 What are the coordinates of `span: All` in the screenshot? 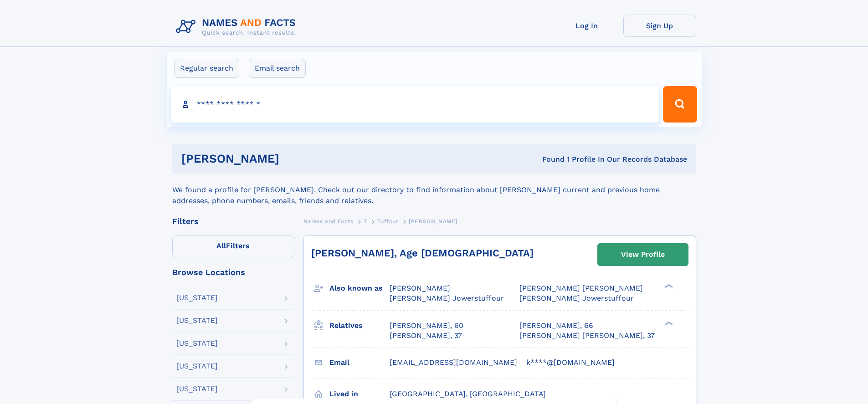 It's located at (221, 245).